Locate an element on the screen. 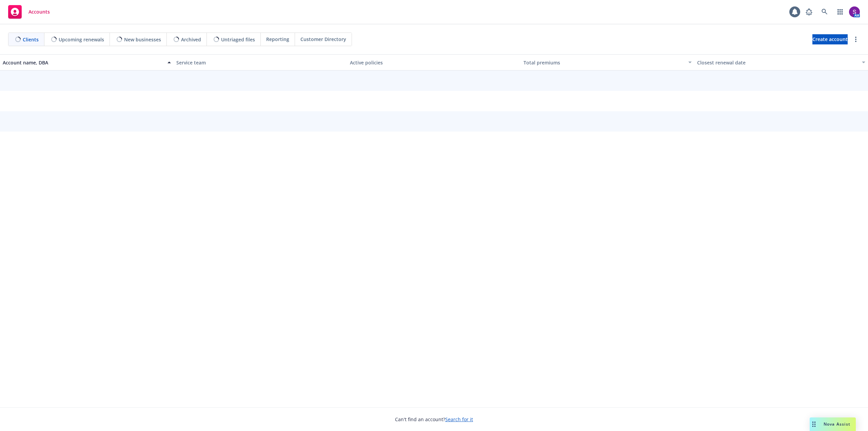  span: Archived is located at coordinates (191, 39).